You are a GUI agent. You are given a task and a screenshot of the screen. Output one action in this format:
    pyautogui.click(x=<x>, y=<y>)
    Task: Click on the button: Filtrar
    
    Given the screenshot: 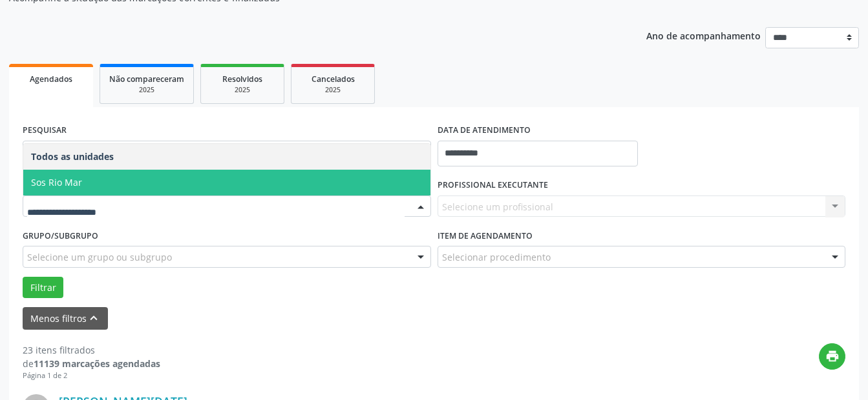 What is the action you would take?
    pyautogui.click(x=43, y=288)
    